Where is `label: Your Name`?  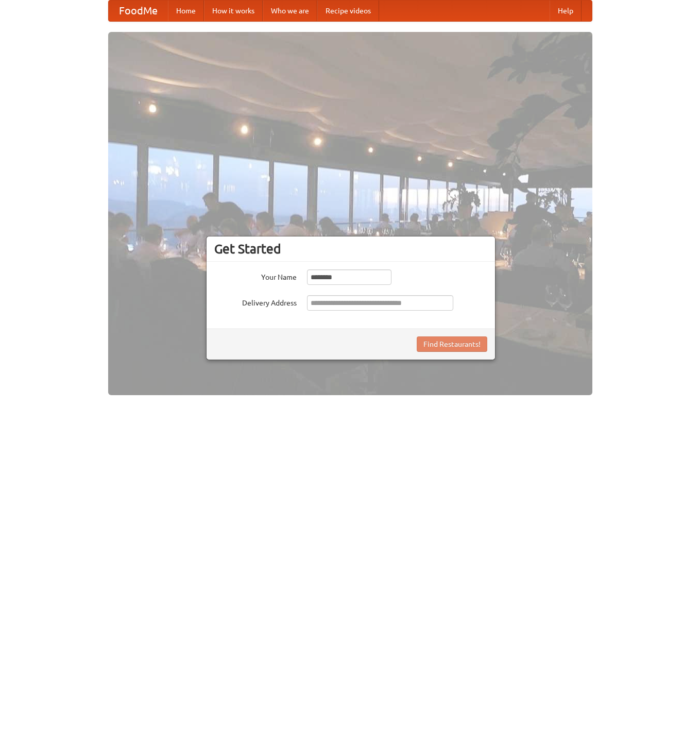
label: Your Name is located at coordinates (256, 276).